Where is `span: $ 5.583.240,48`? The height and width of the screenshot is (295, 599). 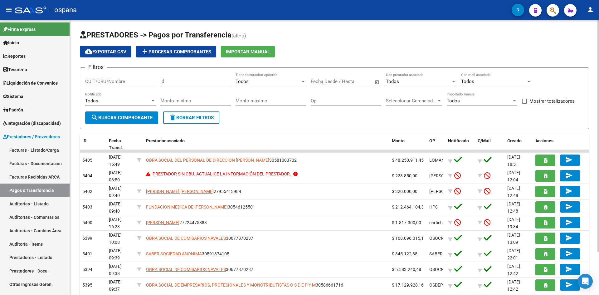
span: $ 5.583.240,48 is located at coordinates (407, 269).